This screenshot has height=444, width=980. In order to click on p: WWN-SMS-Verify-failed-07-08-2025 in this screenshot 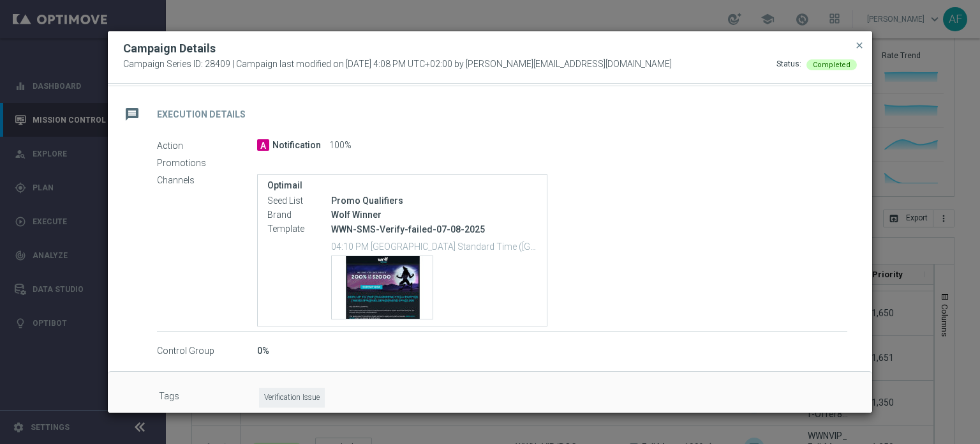, I will do `click(433, 229)`.